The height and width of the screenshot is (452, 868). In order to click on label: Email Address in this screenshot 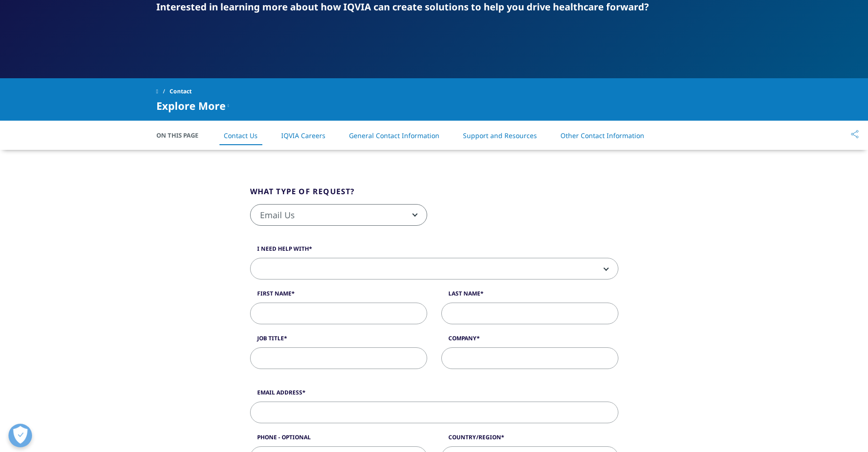, I will do `click(434, 395)`.